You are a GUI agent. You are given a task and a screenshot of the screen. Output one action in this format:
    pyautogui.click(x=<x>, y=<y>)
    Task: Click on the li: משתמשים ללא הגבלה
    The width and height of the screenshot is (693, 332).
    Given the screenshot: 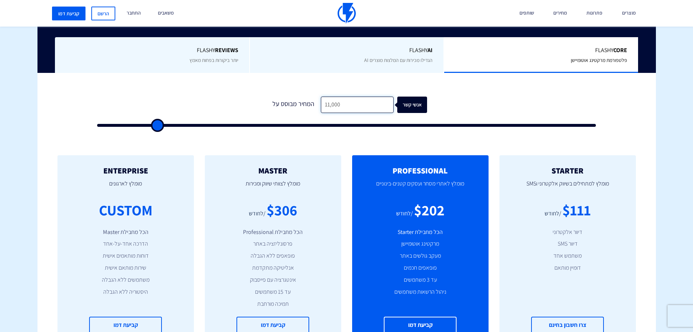 What is the action you would take?
    pyautogui.click(x=126, y=280)
    